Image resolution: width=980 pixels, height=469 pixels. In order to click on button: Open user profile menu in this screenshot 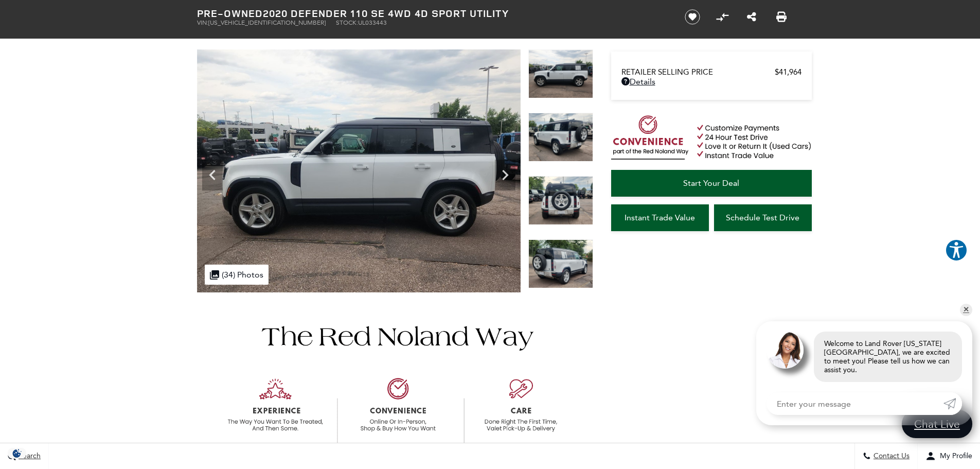, I will do `click(949, 456)`.